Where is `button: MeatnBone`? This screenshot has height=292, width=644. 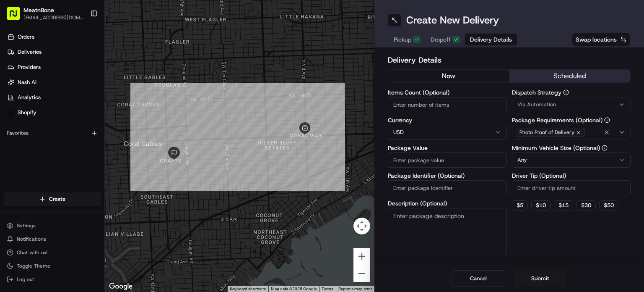
button: MeatnBone is located at coordinates (39, 10).